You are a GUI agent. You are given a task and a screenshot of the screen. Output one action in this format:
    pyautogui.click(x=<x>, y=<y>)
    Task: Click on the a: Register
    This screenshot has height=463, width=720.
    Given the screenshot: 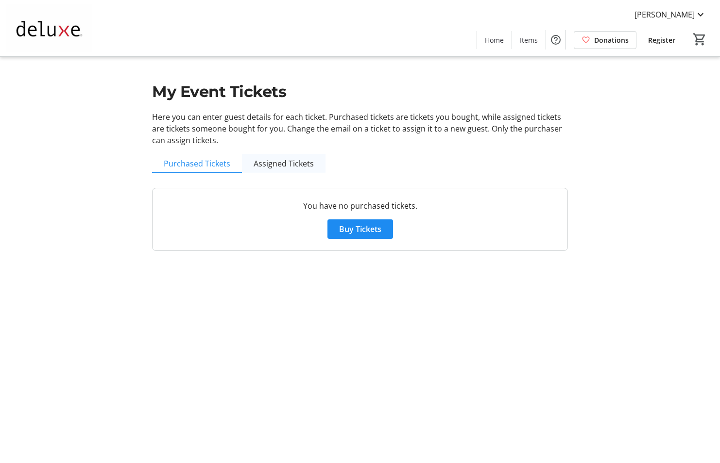 What is the action you would take?
    pyautogui.click(x=662, y=40)
    